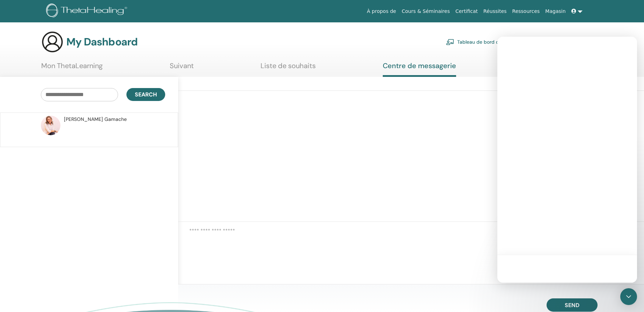 The image size is (644, 312). What do you see at coordinates (526, 11) in the screenshot?
I see `a: Ressources` at bounding box center [526, 11].